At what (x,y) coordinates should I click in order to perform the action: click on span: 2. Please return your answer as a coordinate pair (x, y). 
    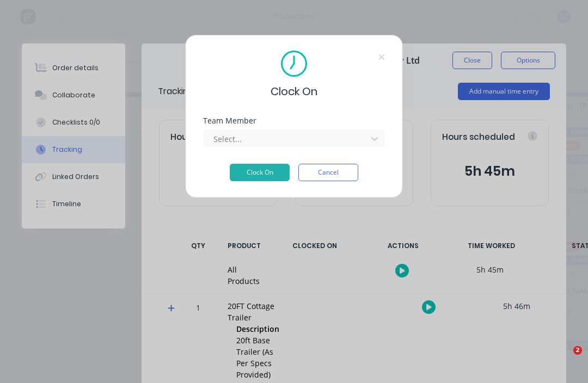
    Looking at the image, I should click on (578, 351).